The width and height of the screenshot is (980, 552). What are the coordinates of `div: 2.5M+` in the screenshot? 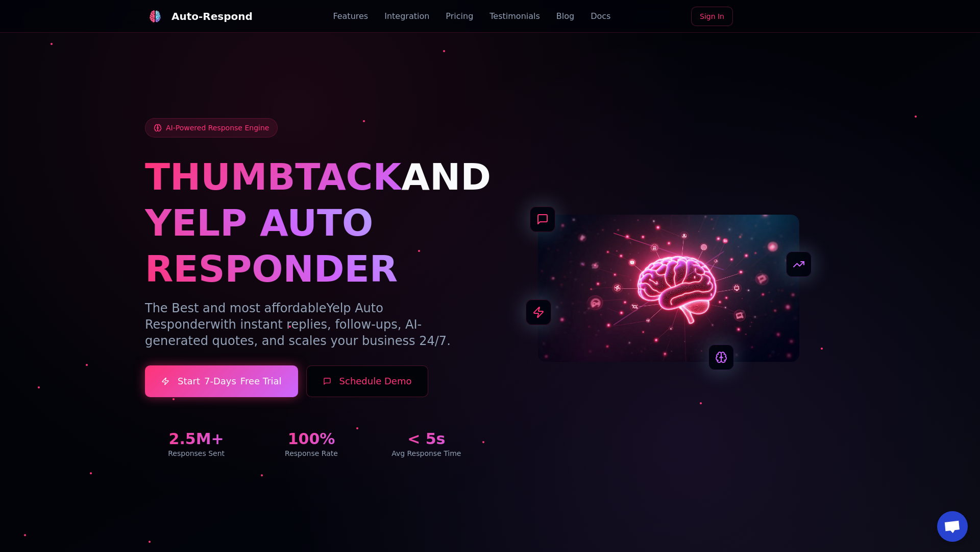 It's located at (196, 438).